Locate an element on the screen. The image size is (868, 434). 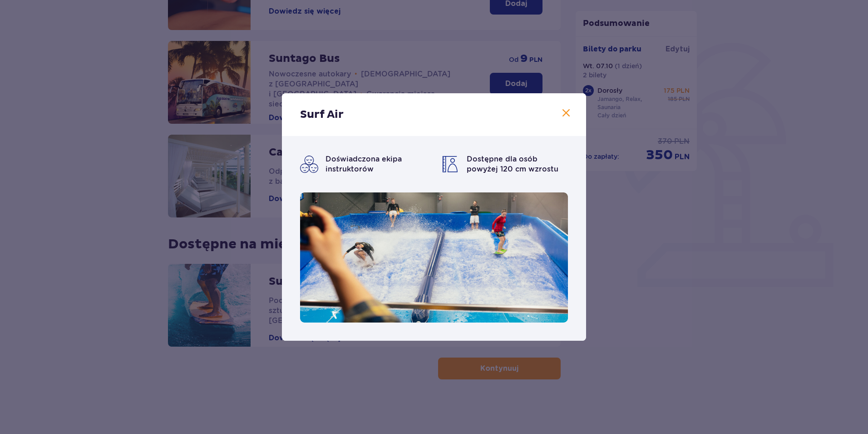
img: Surf Air symulator is located at coordinates (434, 257).